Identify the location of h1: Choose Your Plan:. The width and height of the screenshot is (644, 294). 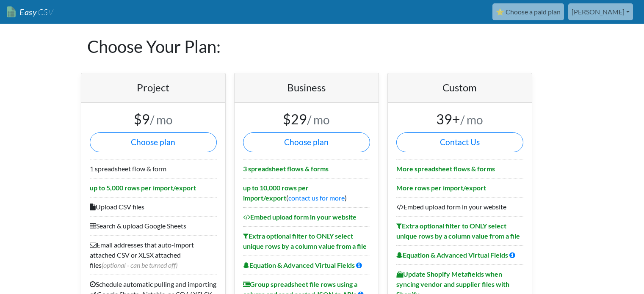
(322, 46).